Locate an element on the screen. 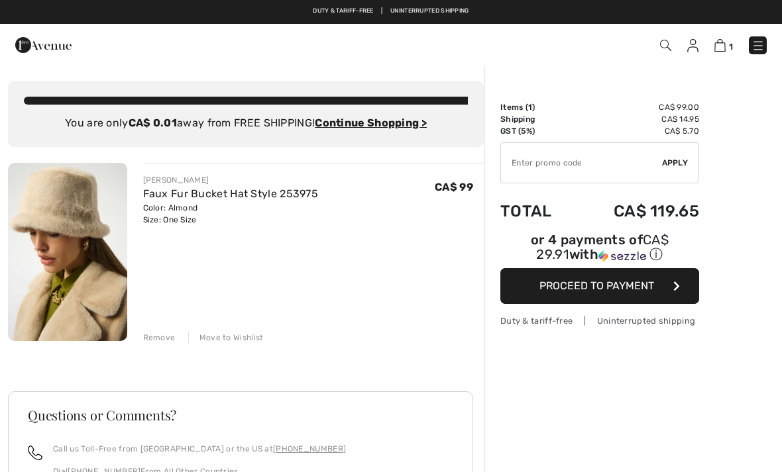 The height and width of the screenshot is (472, 782). span: CA$ 29.91 is located at coordinates (602, 247).